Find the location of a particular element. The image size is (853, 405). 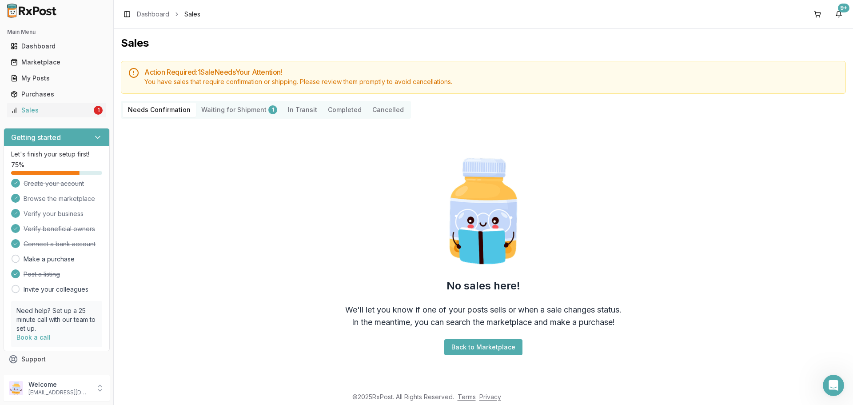

button: Support is located at coordinates (56, 359).